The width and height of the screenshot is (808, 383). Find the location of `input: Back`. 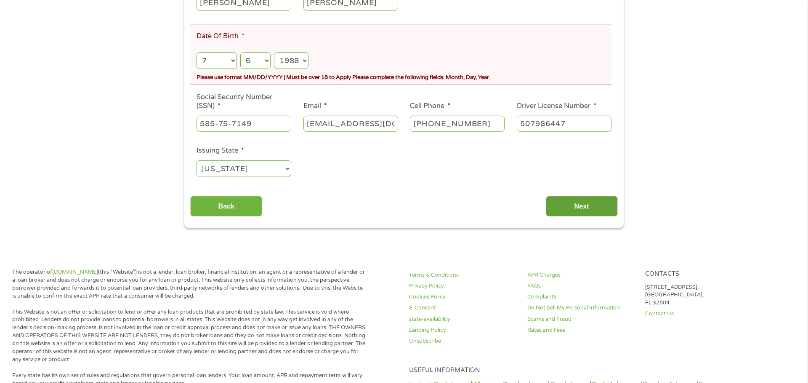

input: Back is located at coordinates (226, 206).